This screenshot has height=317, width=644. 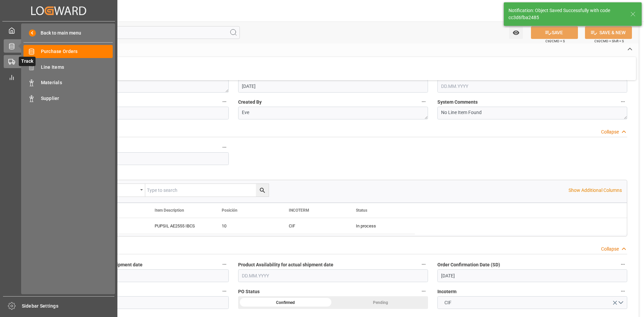 I want to click on span: Sidebar Settings, so click(x=68, y=306).